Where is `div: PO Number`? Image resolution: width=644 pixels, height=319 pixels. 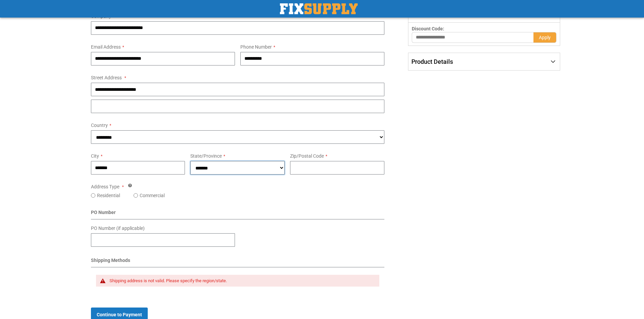
div: PO Number is located at coordinates (237, 214).